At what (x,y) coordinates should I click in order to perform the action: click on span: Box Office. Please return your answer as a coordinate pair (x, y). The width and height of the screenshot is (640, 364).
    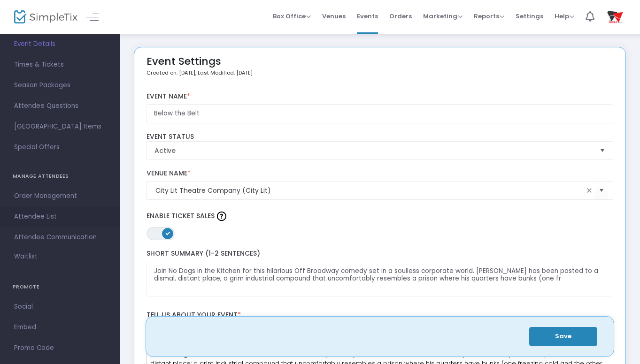
    Looking at the image, I should click on (292, 16).